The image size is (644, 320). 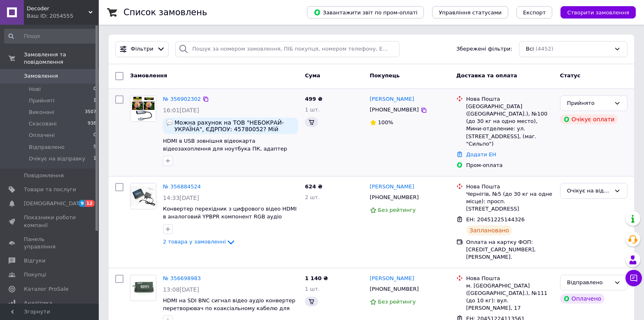 What do you see at coordinates (570, 75) in the screenshot?
I see `span: Статус` at bounding box center [570, 75].